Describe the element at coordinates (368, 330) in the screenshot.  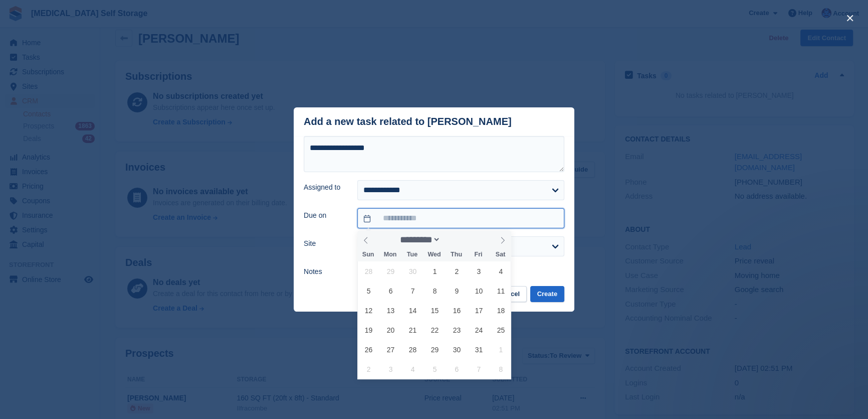
I see `span: October 19, 2025` at that location.